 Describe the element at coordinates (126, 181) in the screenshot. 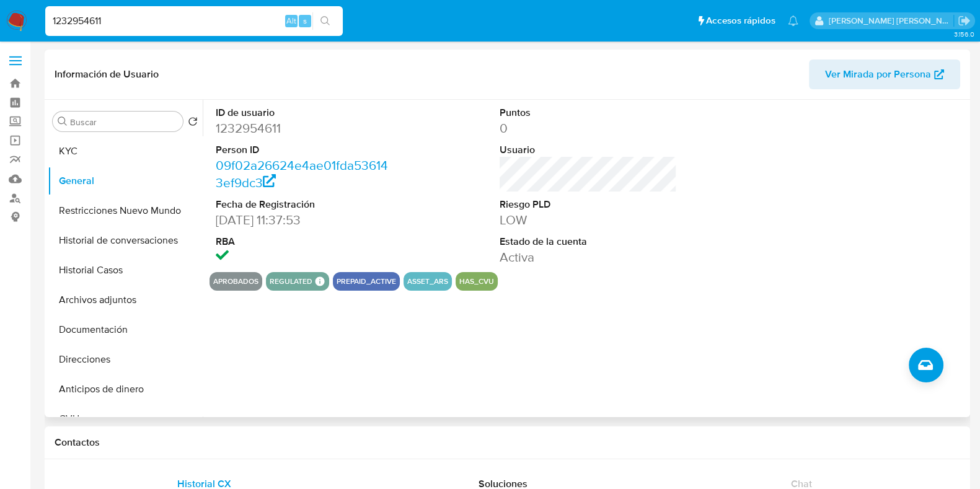

I see `button: General` at that location.